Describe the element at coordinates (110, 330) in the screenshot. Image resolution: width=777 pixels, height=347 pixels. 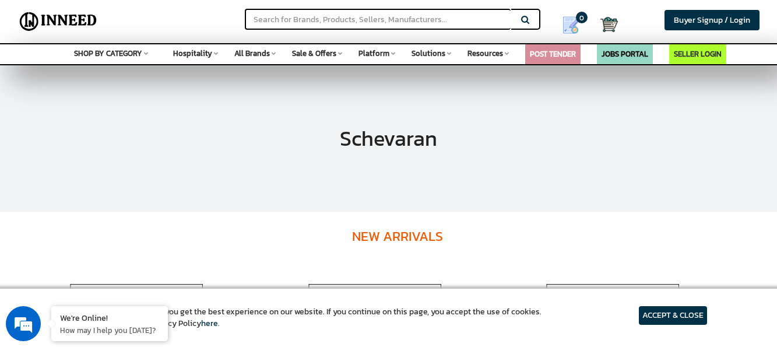
I see `p: How may I help you today?` at that location.